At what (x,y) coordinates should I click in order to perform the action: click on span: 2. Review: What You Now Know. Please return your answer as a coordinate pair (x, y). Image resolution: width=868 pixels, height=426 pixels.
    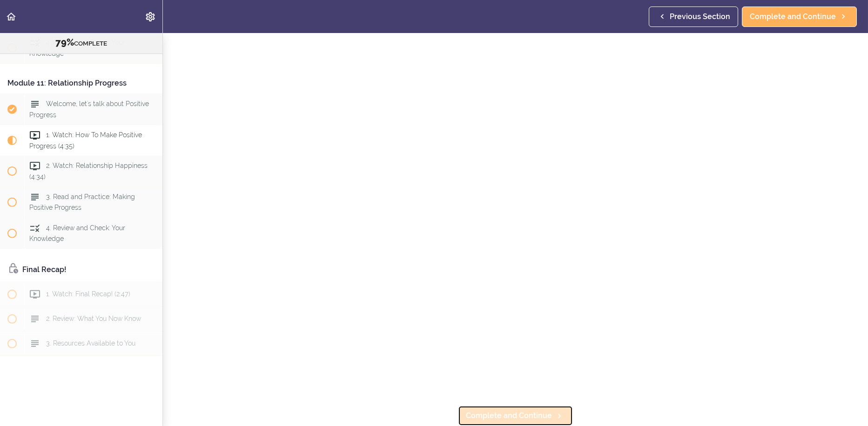
    Looking at the image, I should click on (94, 319).